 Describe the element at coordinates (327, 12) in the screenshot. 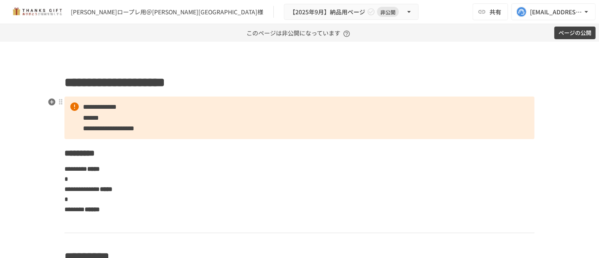

I see `span: 【2025年9月】納品用ページ` at that location.